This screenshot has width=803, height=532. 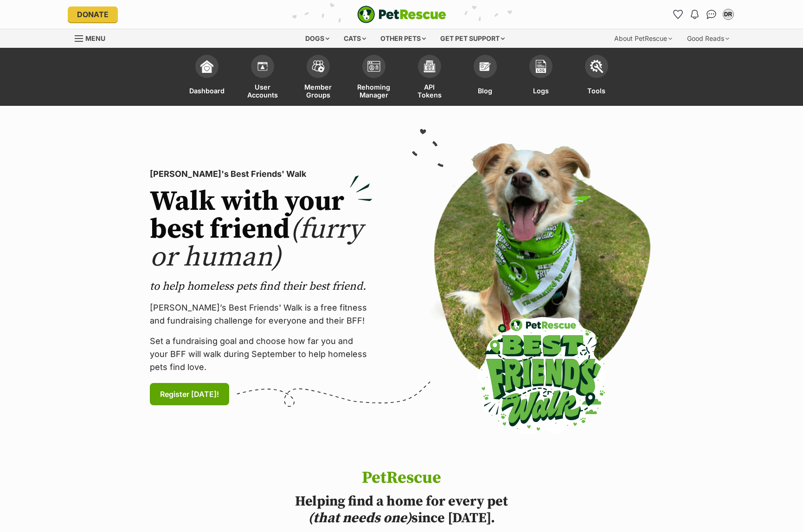 What do you see at coordinates (708, 38) in the screenshot?
I see `div: Good Reads` at bounding box center [708, 38].